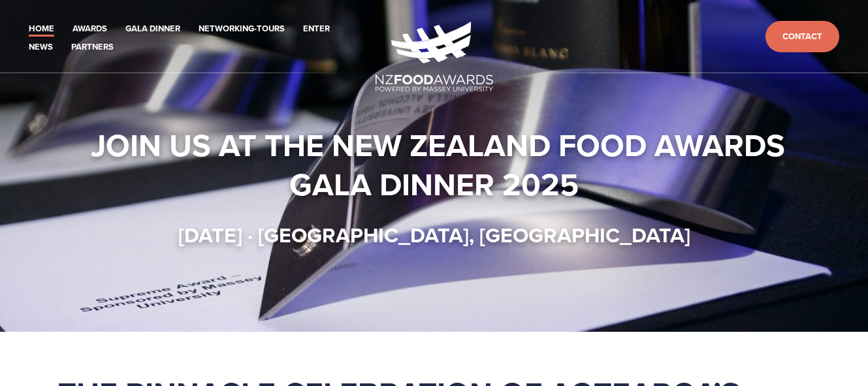 Image resolution: width=868 pixels, height=386 pixels. What do you see at coordinates (241, 29) in the screenshot?
I see `a: Networking-Tours` at bounding box center [241, 29].